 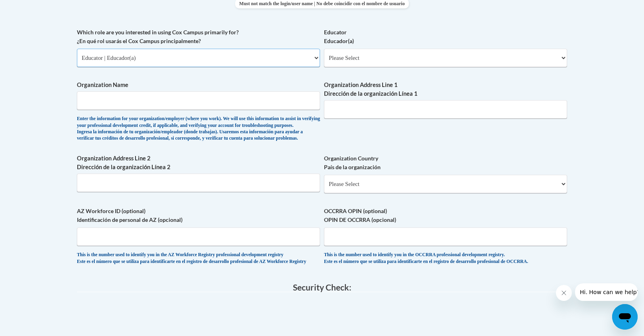 What do you see at coordinates (445, 258) in the screenshot?
I see `div: This is the number used to identify you in the OCCRRA professional development registry. Este es ...` at bounding box center [445, 258].